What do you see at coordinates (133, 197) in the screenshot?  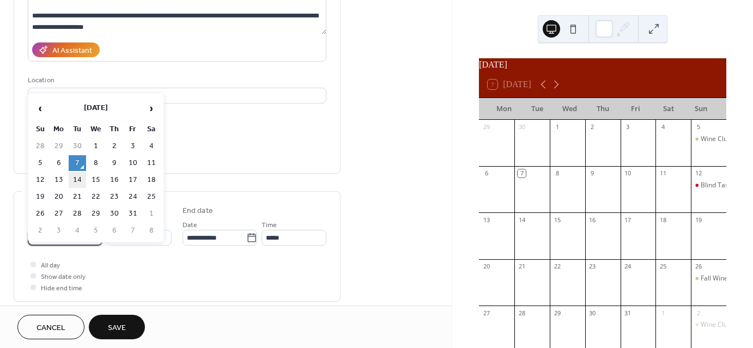 I see `td: 24` at bounding box center [133, 197].